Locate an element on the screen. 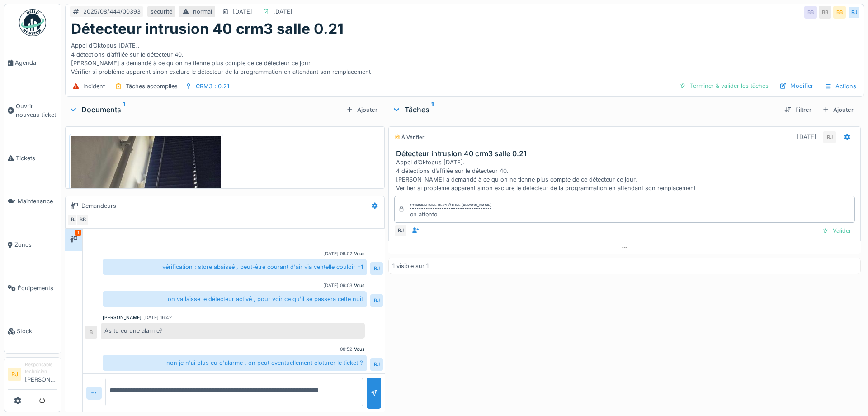 The image size is (868, 416). div: Terminer & valider les tâches is located at coordinates (724, 86).